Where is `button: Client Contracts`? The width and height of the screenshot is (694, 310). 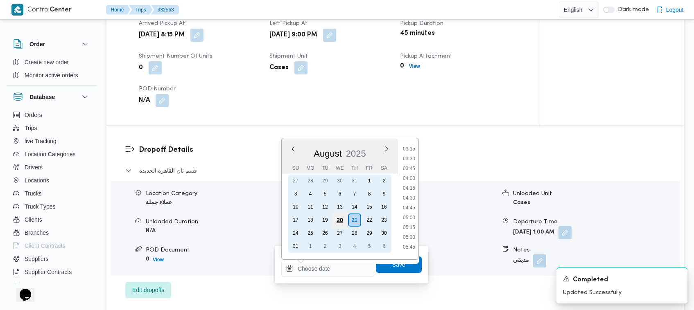
button: Client Contracts is located at coordinates (52, 246).